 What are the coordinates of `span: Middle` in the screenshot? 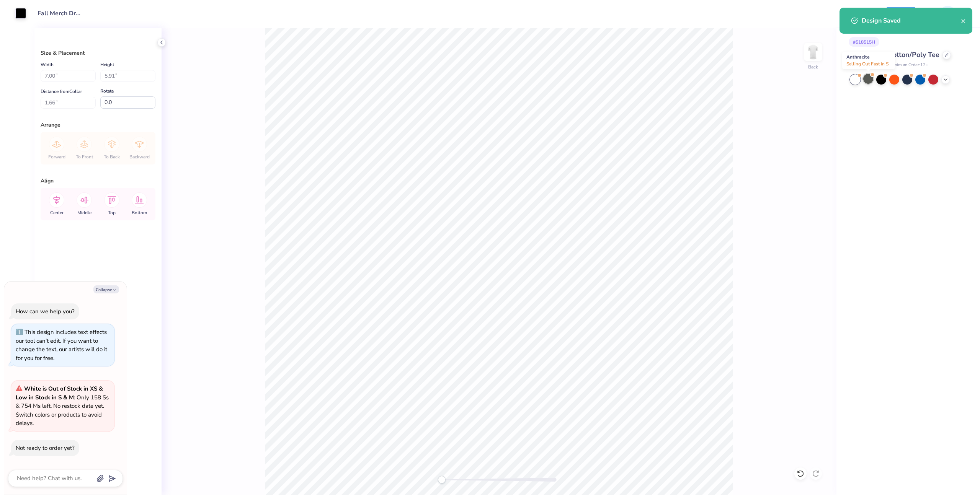 It's located at (84, 212).